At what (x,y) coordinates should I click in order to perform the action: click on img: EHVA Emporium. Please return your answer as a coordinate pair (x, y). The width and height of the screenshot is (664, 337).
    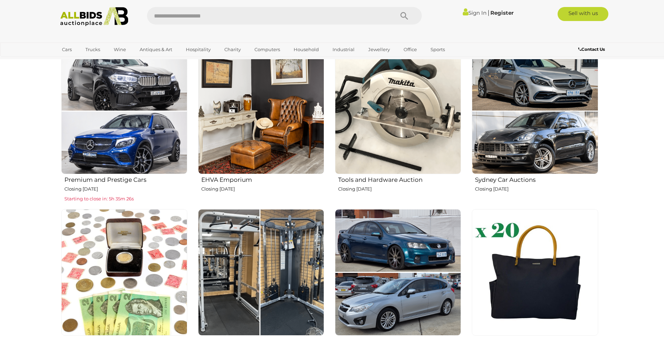
    Looking at the image, I should click on (261, 111).